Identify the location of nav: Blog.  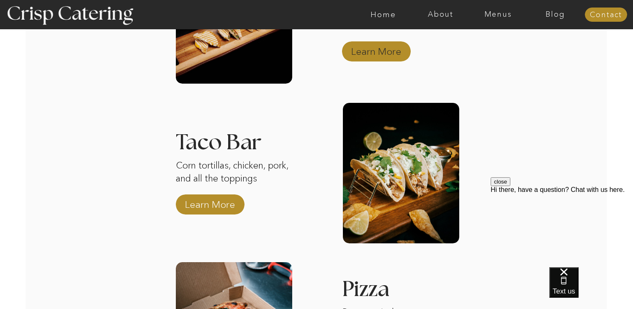
(555, 15).